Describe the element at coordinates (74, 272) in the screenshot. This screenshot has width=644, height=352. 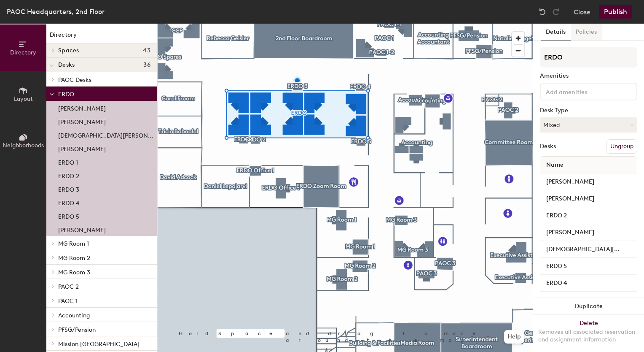
I see `span: MG Room 3` at that location.